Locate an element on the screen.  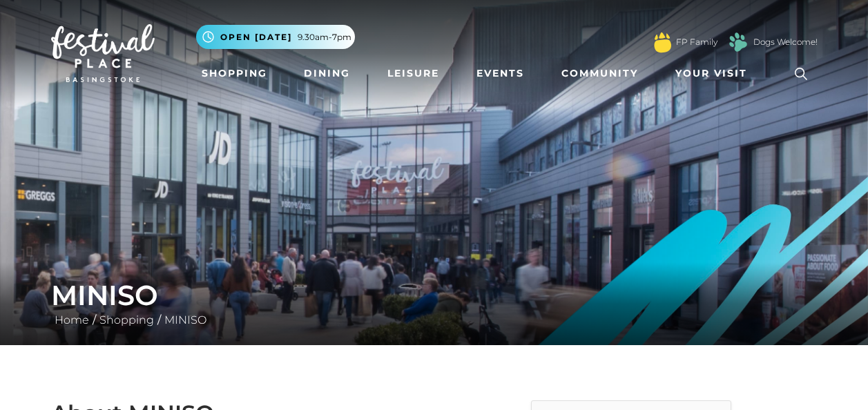
a: FP Family is located at coordinates (697, 42).